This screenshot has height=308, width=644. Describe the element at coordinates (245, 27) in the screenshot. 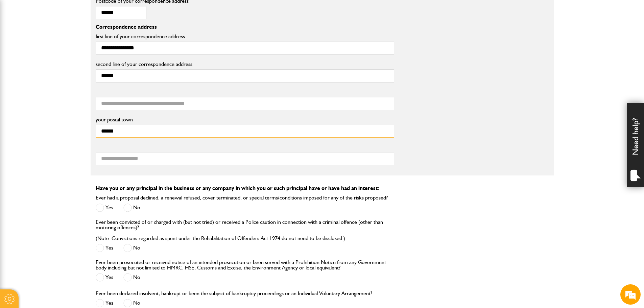

I see `p: Correspondence address` at that location.